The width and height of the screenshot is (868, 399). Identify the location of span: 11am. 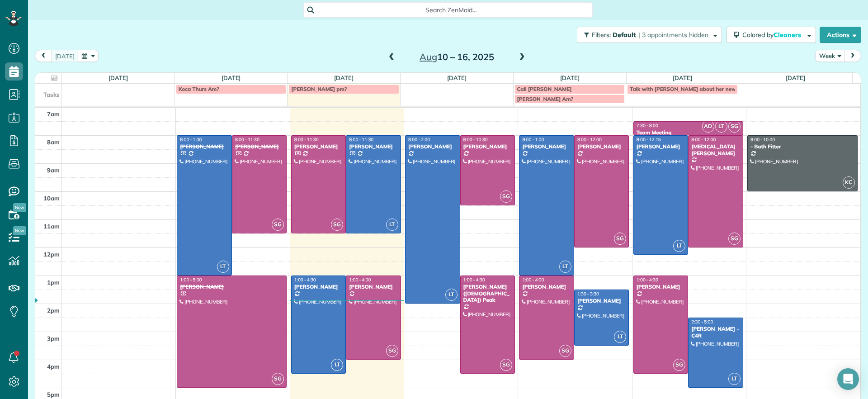
(51, 226).